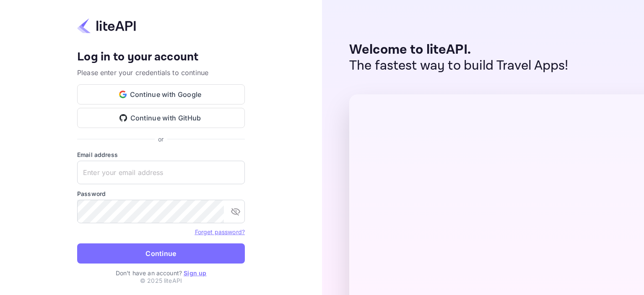  Describe the element at coordinates (161, 172) in the screenshot. I see `input: Enter your email address` at that location.